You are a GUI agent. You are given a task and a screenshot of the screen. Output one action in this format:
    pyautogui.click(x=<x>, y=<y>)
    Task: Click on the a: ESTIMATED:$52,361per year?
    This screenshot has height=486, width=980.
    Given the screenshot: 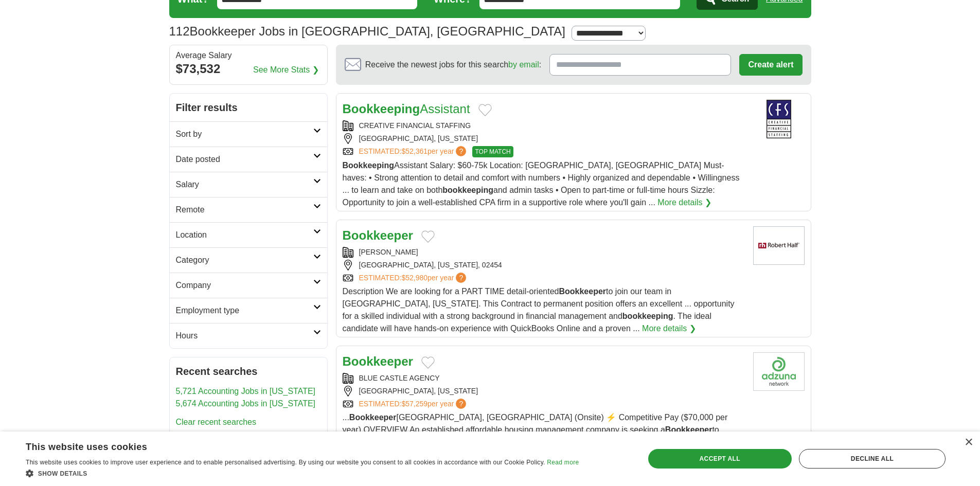 What is the action you would take?
    pyautogui.click(x=413, y=152)
    